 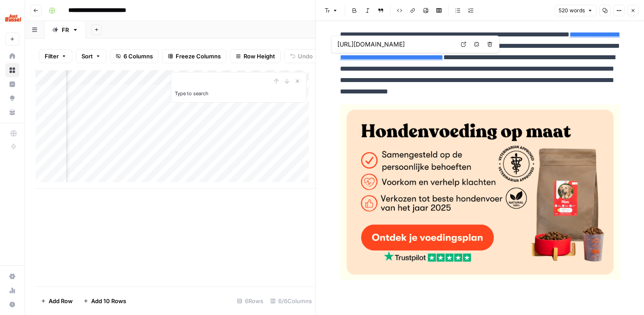 I want to click on button: Filter, so click(x=56, y=56).